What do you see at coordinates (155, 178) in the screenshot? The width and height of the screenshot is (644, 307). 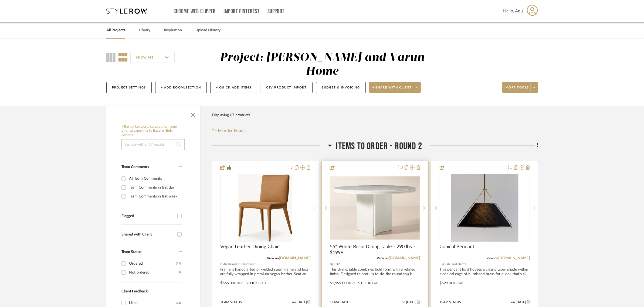 I see `div: All Team Comments` at bounding box center [155, 178].